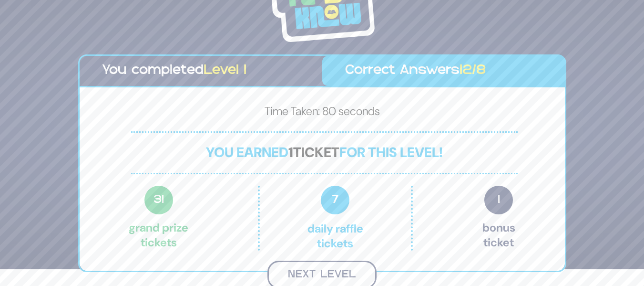 The image size is (644, 286). I want to click on span: You earned for this level!, so click(324, 152).